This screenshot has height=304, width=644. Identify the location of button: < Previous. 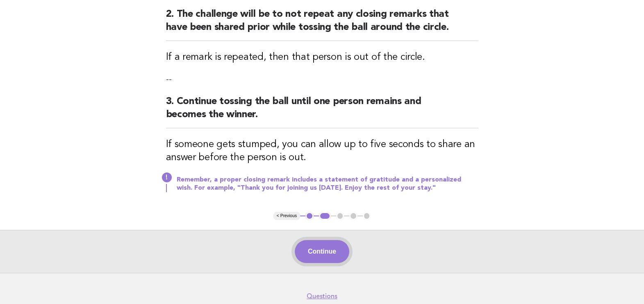
(286, 216).